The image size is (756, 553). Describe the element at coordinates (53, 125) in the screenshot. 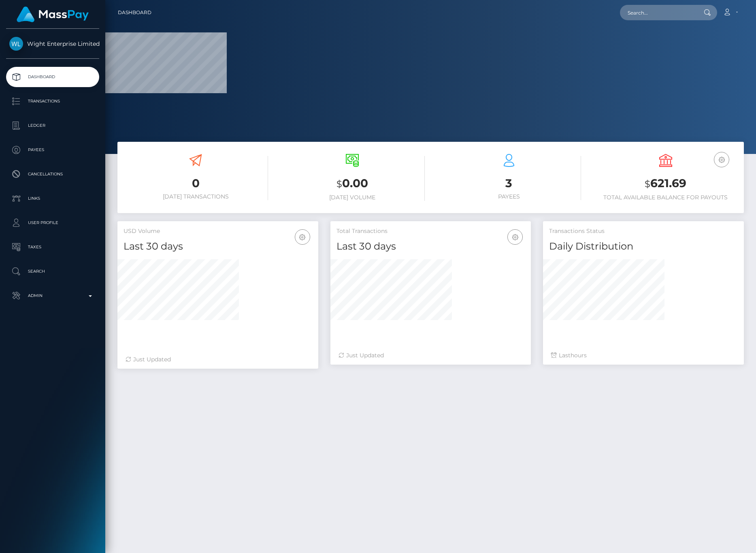

I see `a: Ledger` at that location.